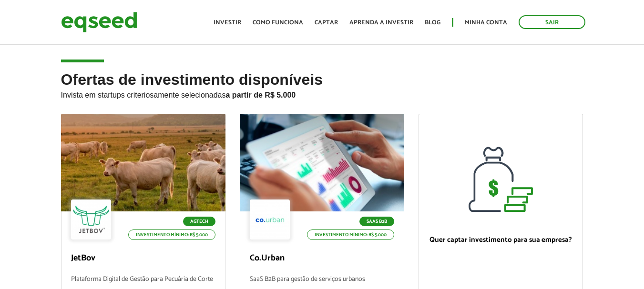 The height and width of the screenshot is (289, 644). What do you see at coordinates (261, 95) in the screenshot?
I see `strong: a partir de R$ 5.000` at bounding box center [261, 95].